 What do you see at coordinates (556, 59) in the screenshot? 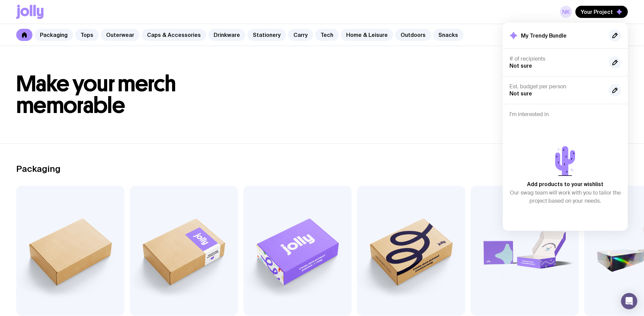
I see `h4: # of recipients` at bounding box center [556, 59].